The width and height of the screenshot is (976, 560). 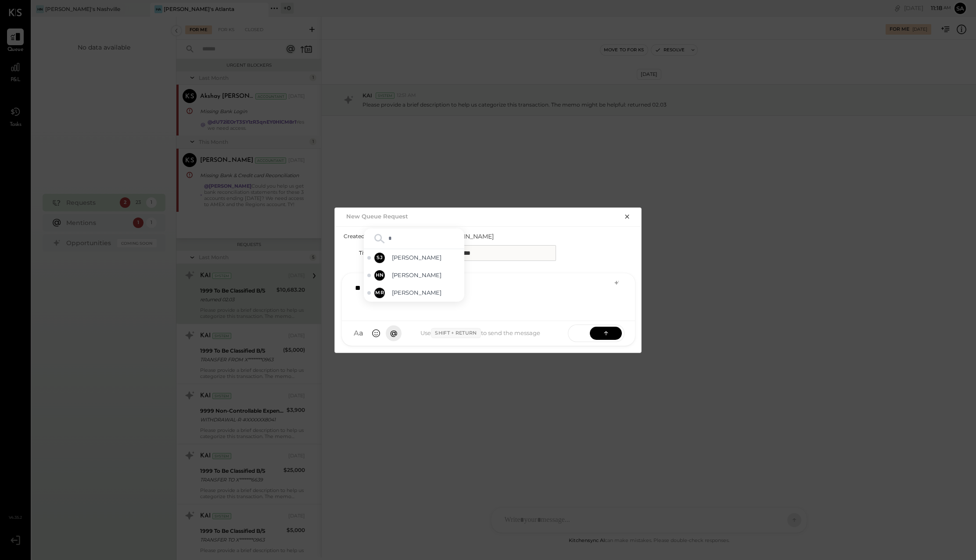 I want to click on div: Select Hal Nowak - Offline, so click(x=414, y=276).